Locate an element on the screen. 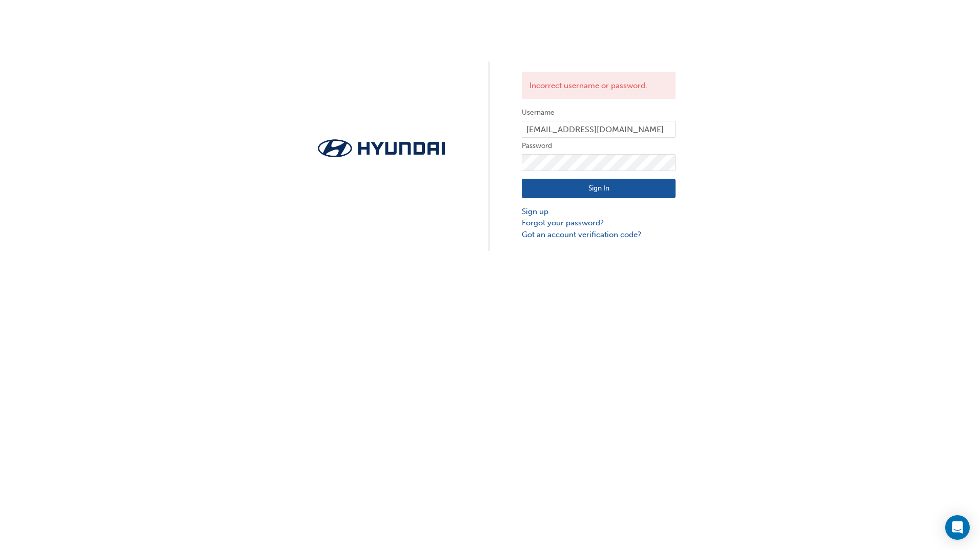 The width and height of the screenshot is (980, 550). div: Incorrect username or password. is located at coordinates (599, 86).